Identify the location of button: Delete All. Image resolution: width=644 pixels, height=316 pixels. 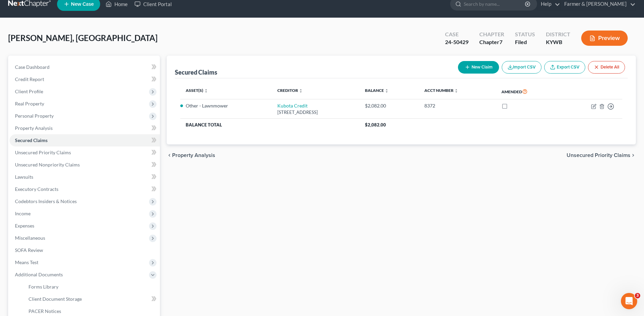
(606, 67).